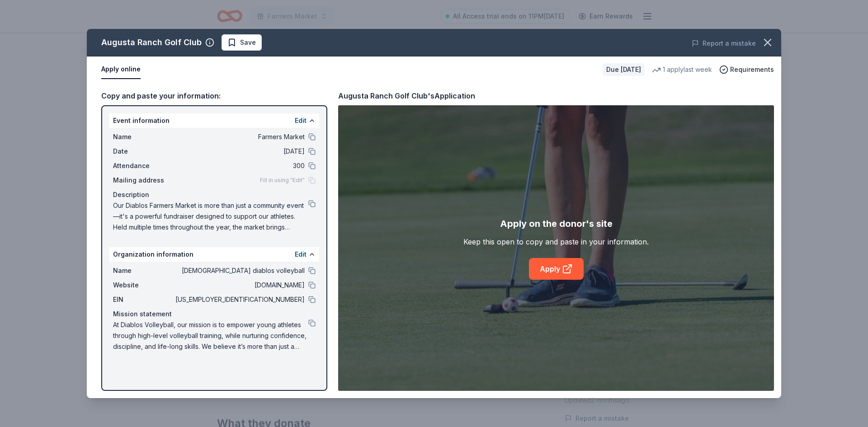 This screenshot has width=868, height=427. What do you see at coordinates (556, 224) in the screenshot?
I see `div: Apply on the donor's site` at bounding box center [556, 224].